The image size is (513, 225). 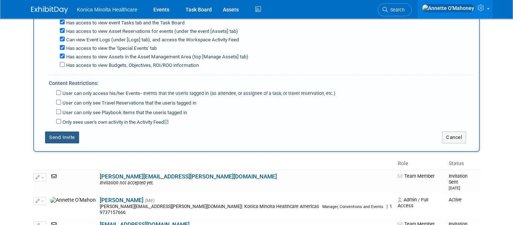 I want to click on span: 19737157666, so click(x=246, y=210).